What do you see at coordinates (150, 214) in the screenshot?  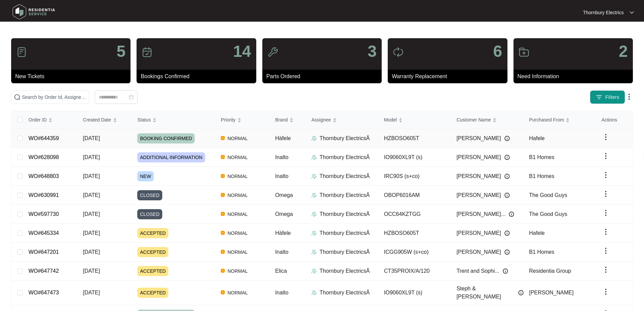 I see `span: CLOSED` at bounding box center [150, 214].